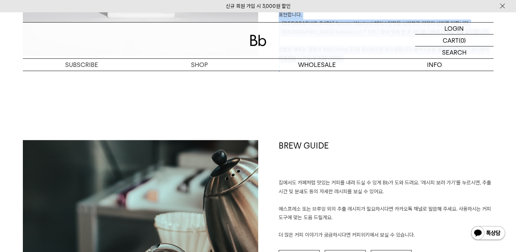  I want to click on a: SHOP, so click(199, 64).